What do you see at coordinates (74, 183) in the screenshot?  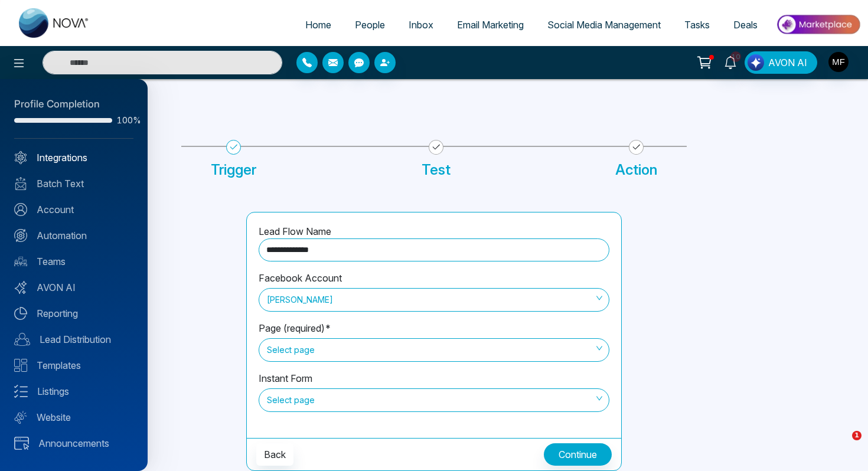 I see `a: Batch Text` at bounding box center [74, 183].